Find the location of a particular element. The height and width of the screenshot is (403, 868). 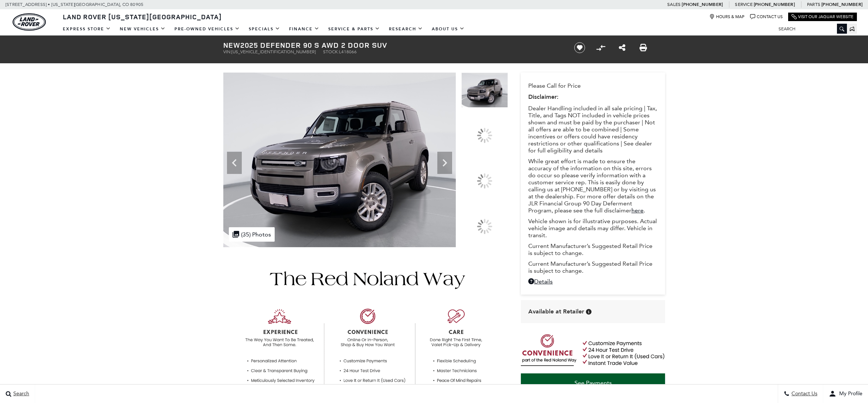

span: L418066 is located at coordinates (348, 52).